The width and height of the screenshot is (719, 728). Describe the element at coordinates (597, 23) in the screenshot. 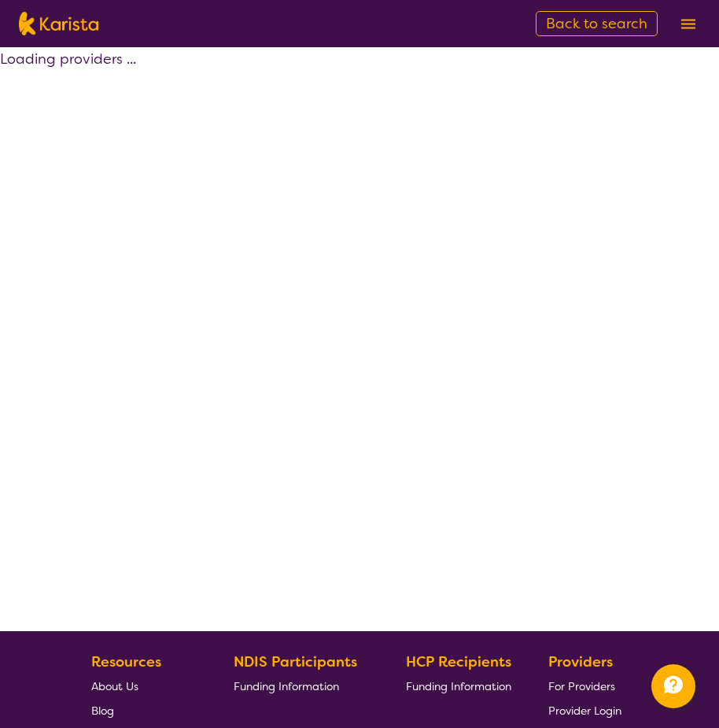

I see `a: Back to search` at that location.